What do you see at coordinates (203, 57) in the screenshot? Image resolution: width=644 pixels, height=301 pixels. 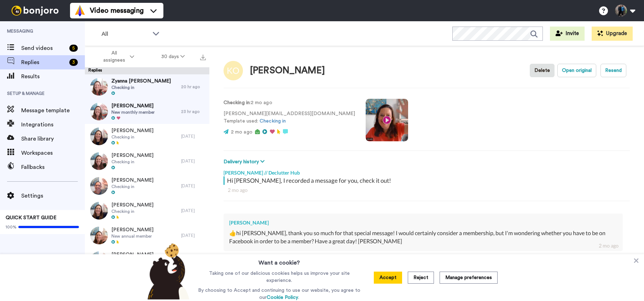 I see `img: export.svg` at bounding box center [203, 57].